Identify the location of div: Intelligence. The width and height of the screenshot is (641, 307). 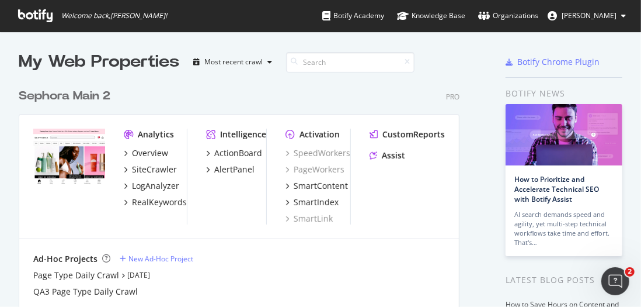
(243, 134).